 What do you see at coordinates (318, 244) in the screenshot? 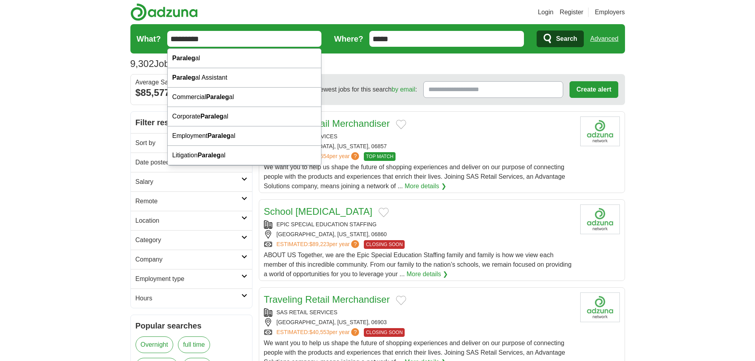
I see `a: ESTIMATED:$89,223per year?` at bounding box center [318, 244].